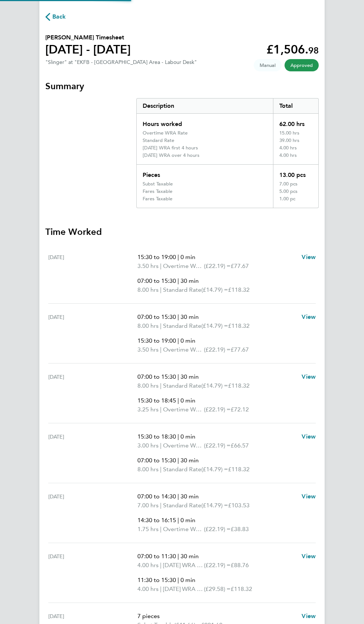  What do you see at coordinates (296, 192) in the screenshot?
I see `div: 5.00 pcs` at bounding box center [296, 192].